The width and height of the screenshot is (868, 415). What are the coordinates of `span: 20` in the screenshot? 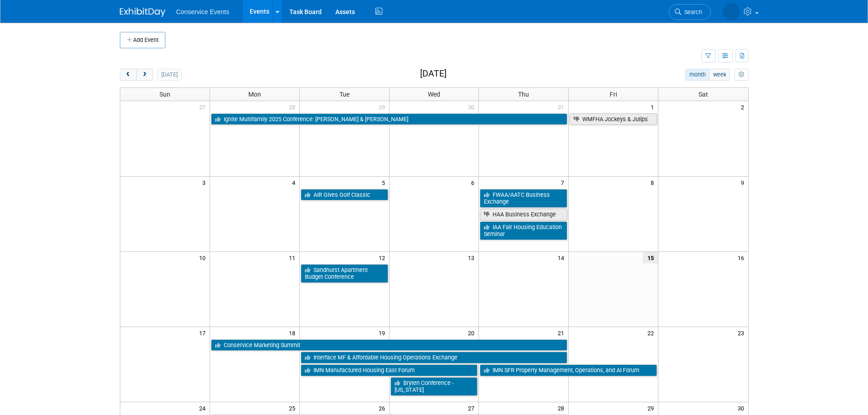 It's located at (472, 332).